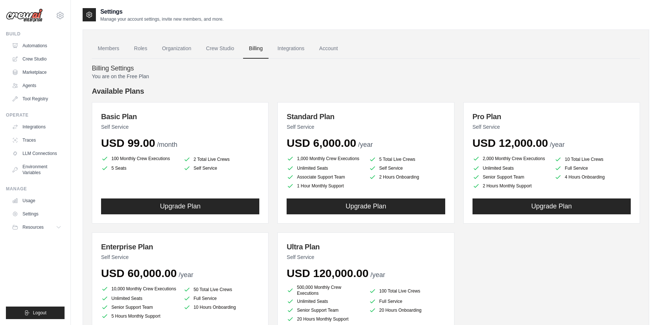  I want to click on a: LLM Connections, so click(37, 153).